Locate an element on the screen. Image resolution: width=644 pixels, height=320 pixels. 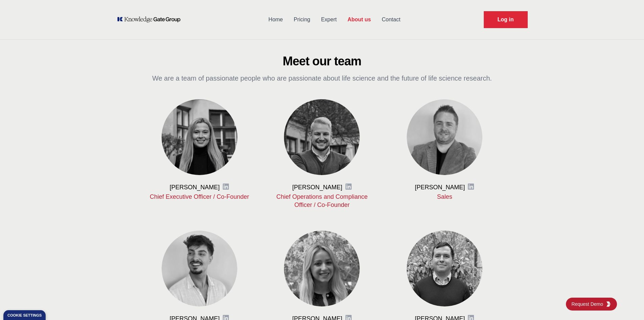
p: Sales is located at coordinates (445, 197).